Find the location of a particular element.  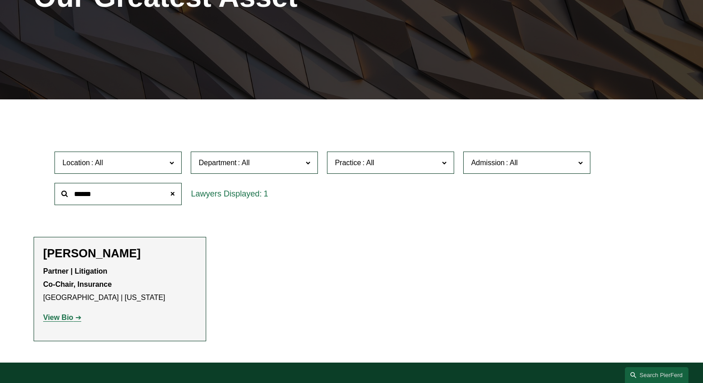

span: Department is located at coordinates (217, 162).